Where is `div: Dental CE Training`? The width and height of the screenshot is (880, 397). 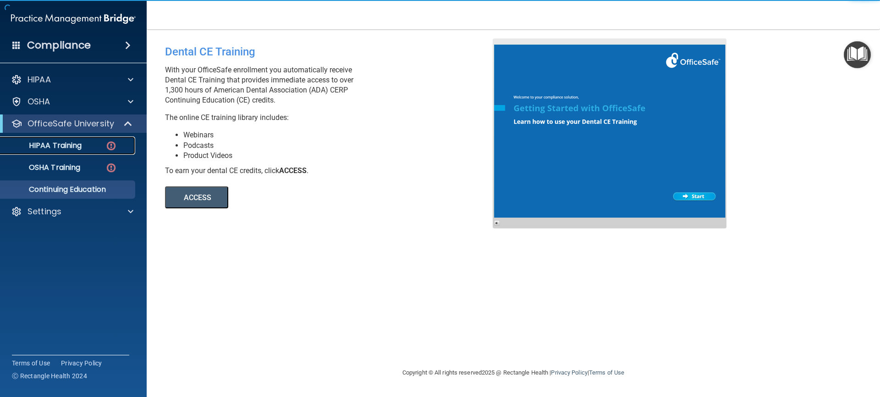
div: Dental CE Training is located at coordinates (332, 52).